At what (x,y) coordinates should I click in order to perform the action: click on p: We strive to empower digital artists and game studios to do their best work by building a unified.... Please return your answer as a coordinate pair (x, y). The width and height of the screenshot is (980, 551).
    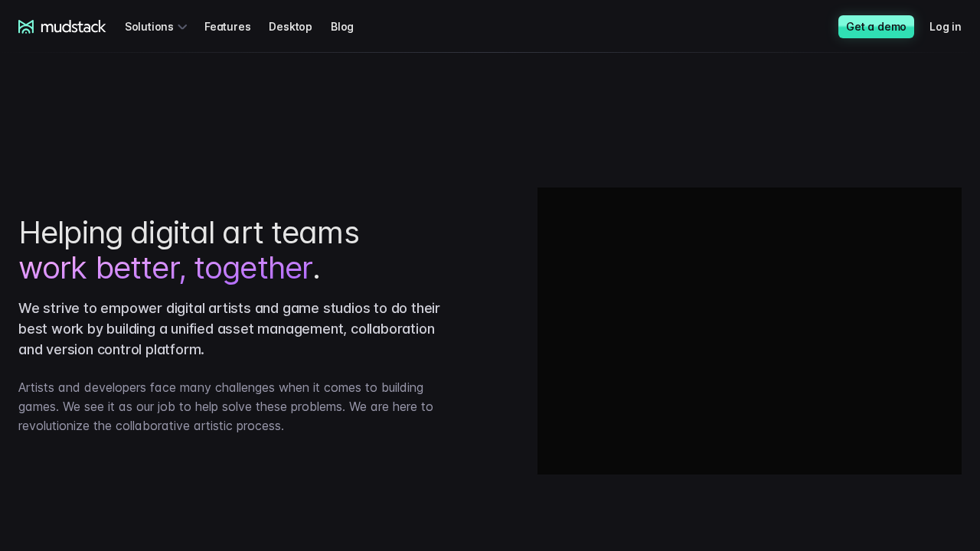
    Looking at the image, I should click on (231, 328).